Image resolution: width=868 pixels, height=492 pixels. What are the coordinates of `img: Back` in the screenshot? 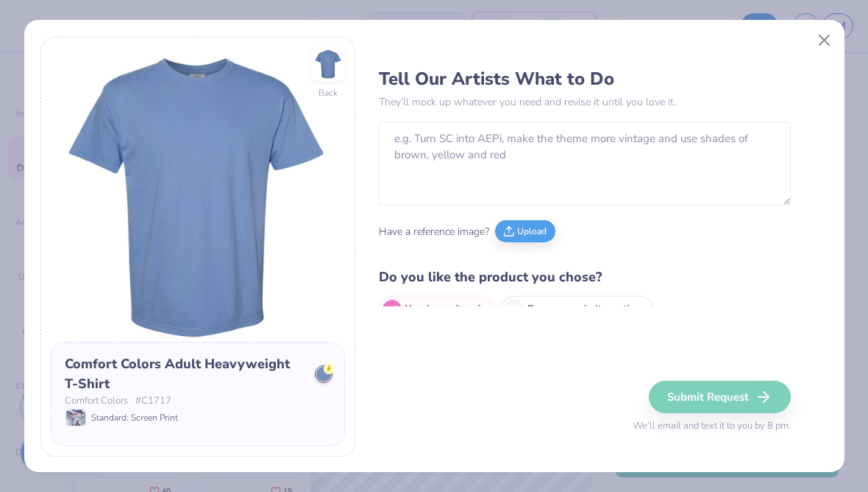 It's located at (328, 64).